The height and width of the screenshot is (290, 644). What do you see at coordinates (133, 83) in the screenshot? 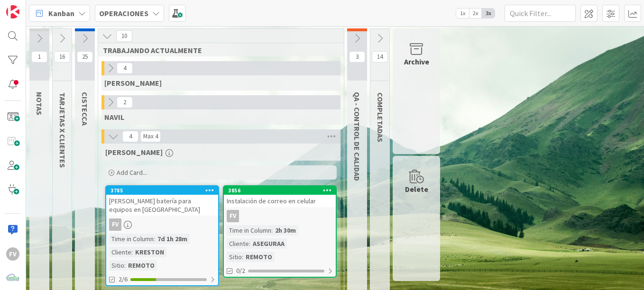
I see `span: GABRIEL` at bounding box center [133, 83].